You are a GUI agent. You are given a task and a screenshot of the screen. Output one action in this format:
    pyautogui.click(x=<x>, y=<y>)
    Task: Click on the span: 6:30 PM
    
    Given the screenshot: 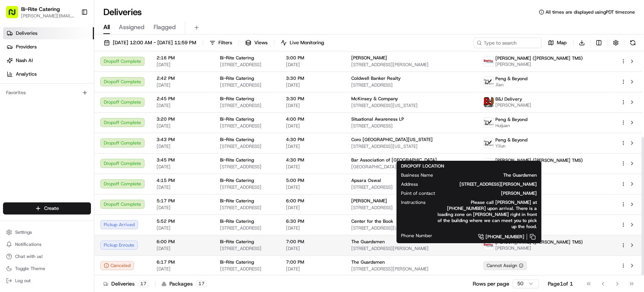 What is the action you would take?
    pyautogui.click(x=313, y=221)
    